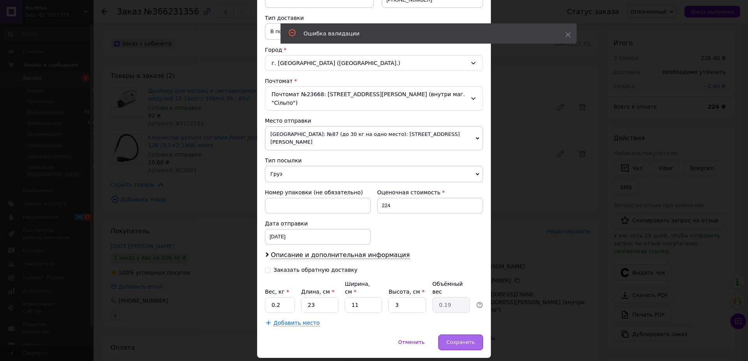 The height and width of the screenshot is (361, 748). Describe the element at coordinates (374, 174) in the screenshot. I see `span: Груз` at that location.